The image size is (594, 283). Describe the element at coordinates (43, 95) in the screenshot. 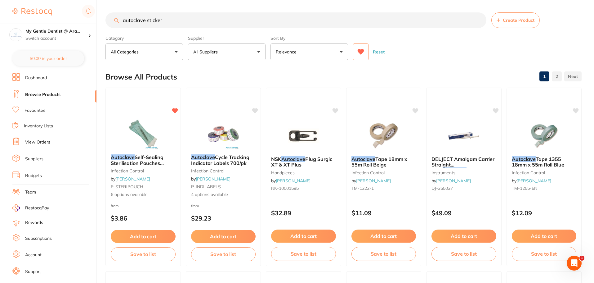

I see `a: Browse Products` at that location.